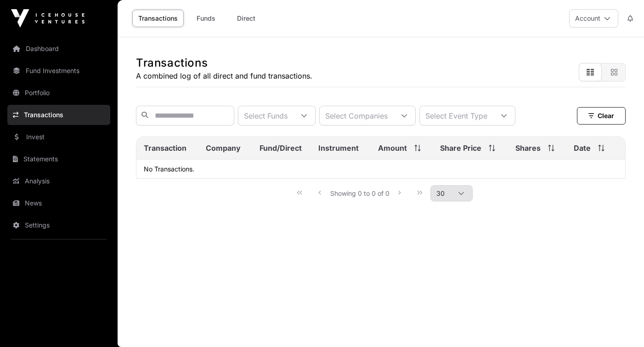 The image size is (644, 347). Describe the element at coordinates (601, 116) in the screenshot. I see `button: Clear` at that location.